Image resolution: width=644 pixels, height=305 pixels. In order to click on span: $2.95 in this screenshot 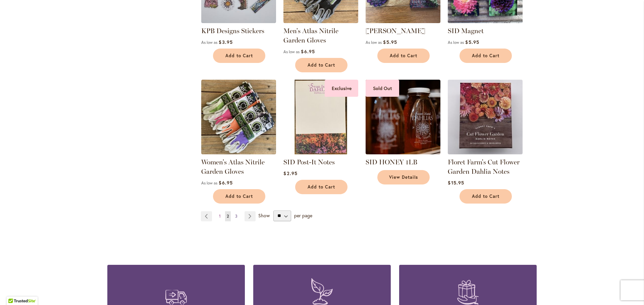, I will do `click(290, 173)`.